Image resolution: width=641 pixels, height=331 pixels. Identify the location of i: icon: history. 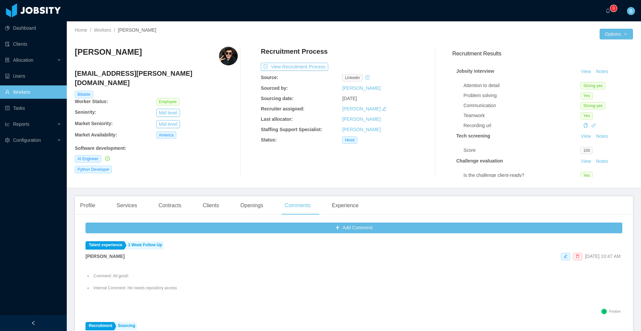
(367, 77).